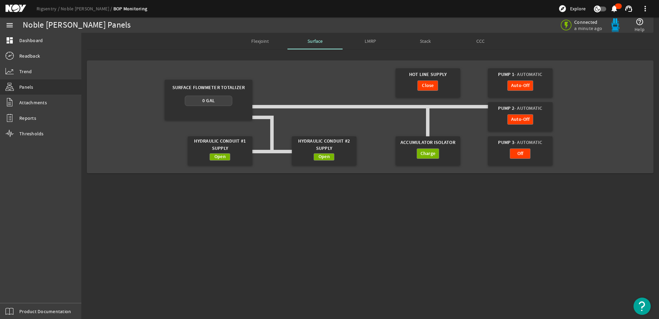 Image resolution: width=659 pixels, height=319 pixels. I want to click on button: Open Resource Center, so click(642, 306).